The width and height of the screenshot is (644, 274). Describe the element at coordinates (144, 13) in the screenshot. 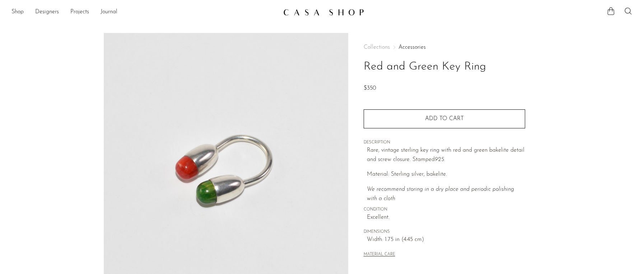

I see `nav: Desktop navigation` at that location.